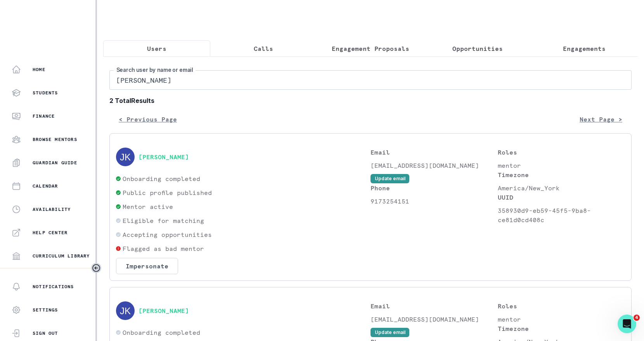 The width and height of the screenshot is (644, 341). What do you see at coordinates (52, 210) in the screenshot?
I see `p: Availability` at bounding box center [52, 210].